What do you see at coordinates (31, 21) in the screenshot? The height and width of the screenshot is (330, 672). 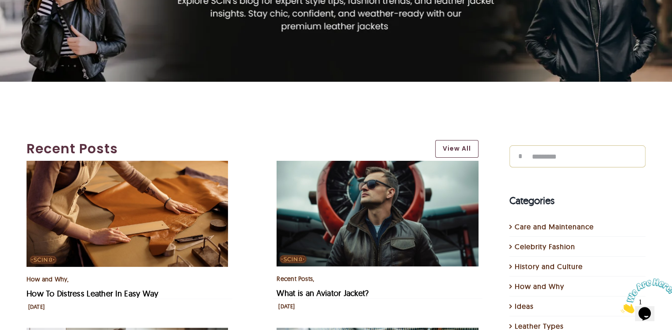 I see `img: Chat attention grabber` at bounding box center [31, 21].